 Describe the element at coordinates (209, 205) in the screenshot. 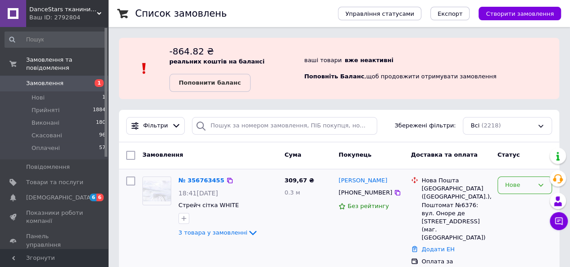

I see `span: Стрейч сітка WHITE` at that location.